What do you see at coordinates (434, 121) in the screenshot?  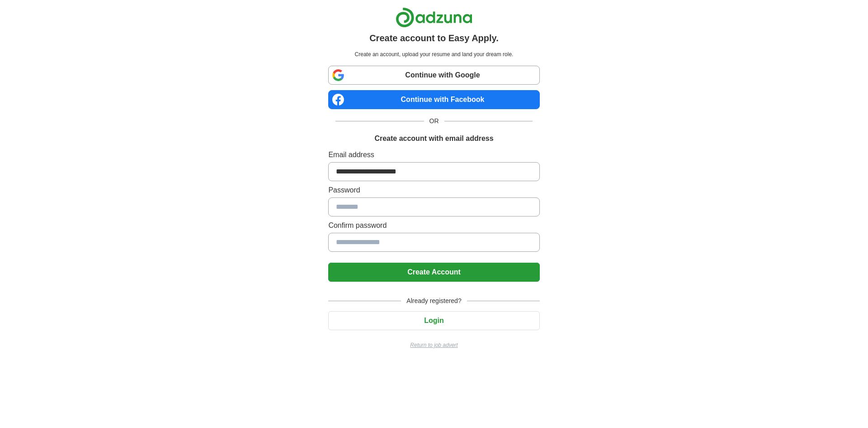 I see `span: OR` at bounding box center [434, 121].